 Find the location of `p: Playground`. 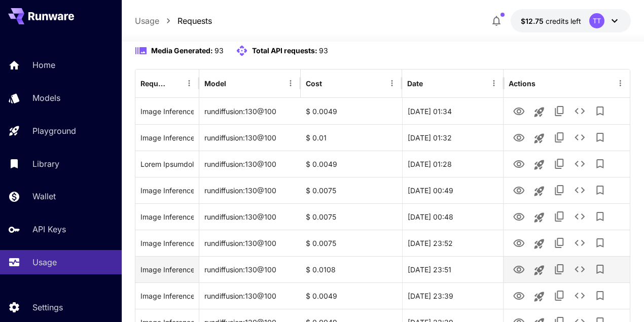

p: Playground is located at coordinates (54, 131).